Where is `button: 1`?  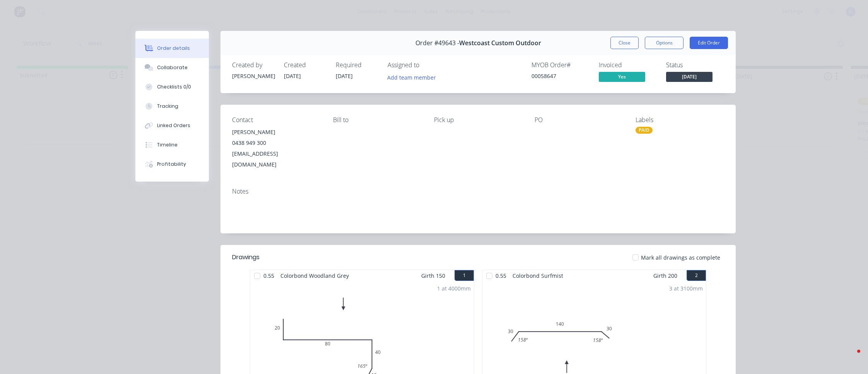 button: 1 is located at coordinates (464, 275).